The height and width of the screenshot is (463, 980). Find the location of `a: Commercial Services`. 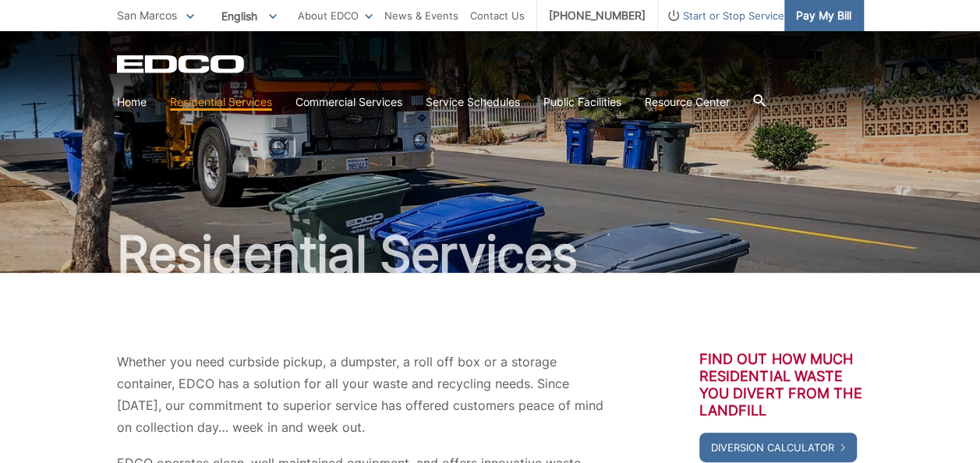

a: Commercial Services is located at coordinates (349, 102).